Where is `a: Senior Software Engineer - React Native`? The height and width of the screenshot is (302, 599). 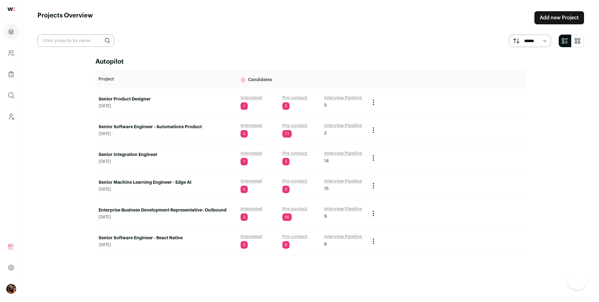
a: Senior Software Engineer - React Native is located at coordinates (166, 238).